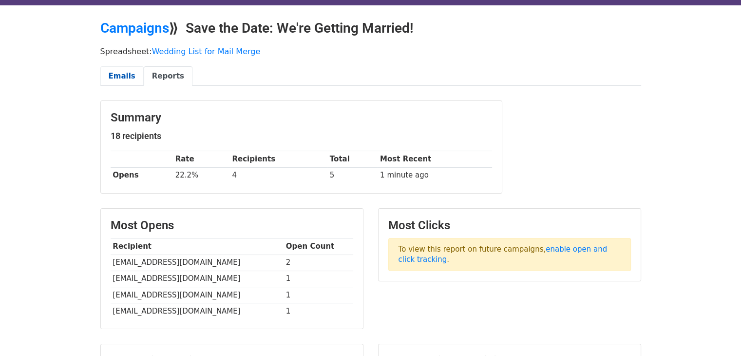  I want to click on a: Reports, so click(168, 76).